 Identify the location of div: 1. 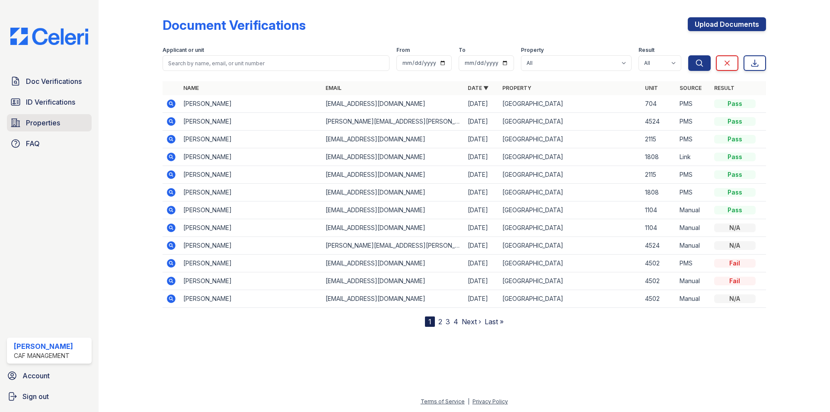
(430, 322).